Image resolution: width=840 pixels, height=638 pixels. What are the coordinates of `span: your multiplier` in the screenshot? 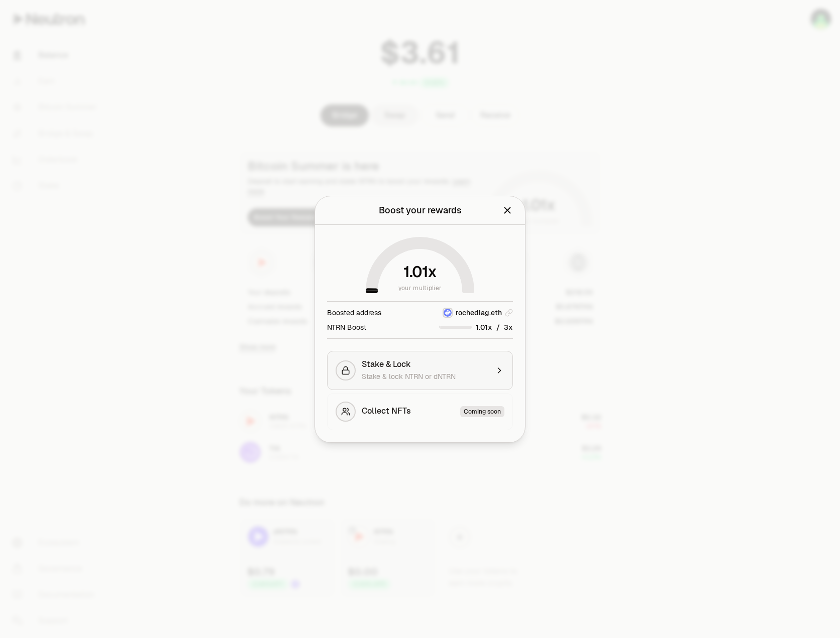 It's located at (420, 288).